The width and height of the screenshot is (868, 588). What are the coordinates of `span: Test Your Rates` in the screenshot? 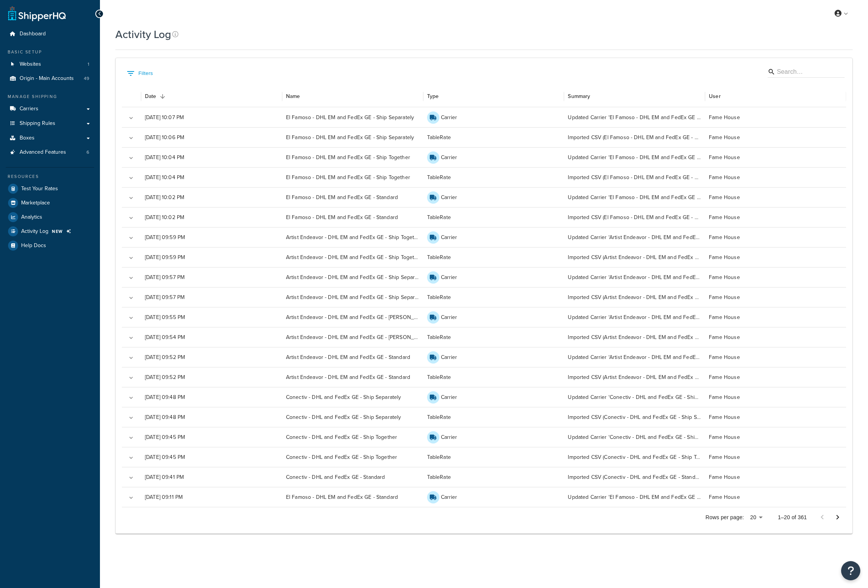 It's located at (40, 188).